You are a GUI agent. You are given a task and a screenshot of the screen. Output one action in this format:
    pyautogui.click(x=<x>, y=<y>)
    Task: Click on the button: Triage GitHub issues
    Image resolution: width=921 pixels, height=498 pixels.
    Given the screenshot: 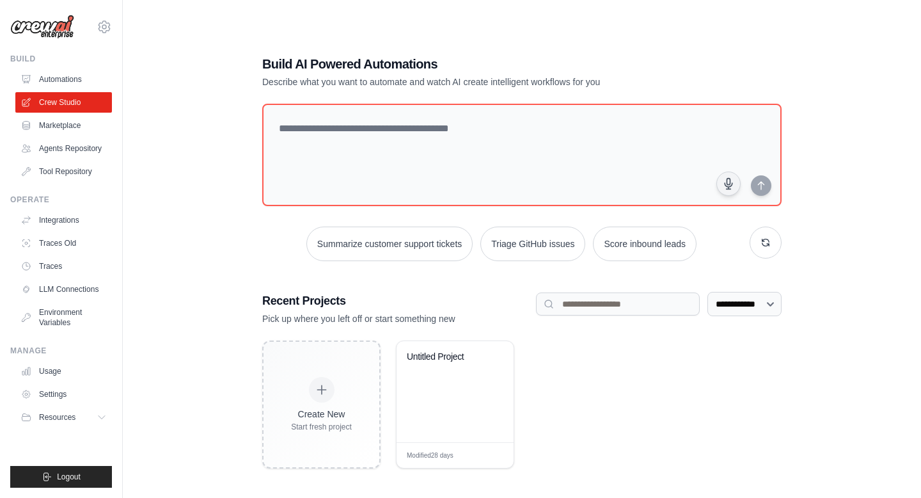 What is the action you would take?
    pyautogui.click(x=533, y=244)
    